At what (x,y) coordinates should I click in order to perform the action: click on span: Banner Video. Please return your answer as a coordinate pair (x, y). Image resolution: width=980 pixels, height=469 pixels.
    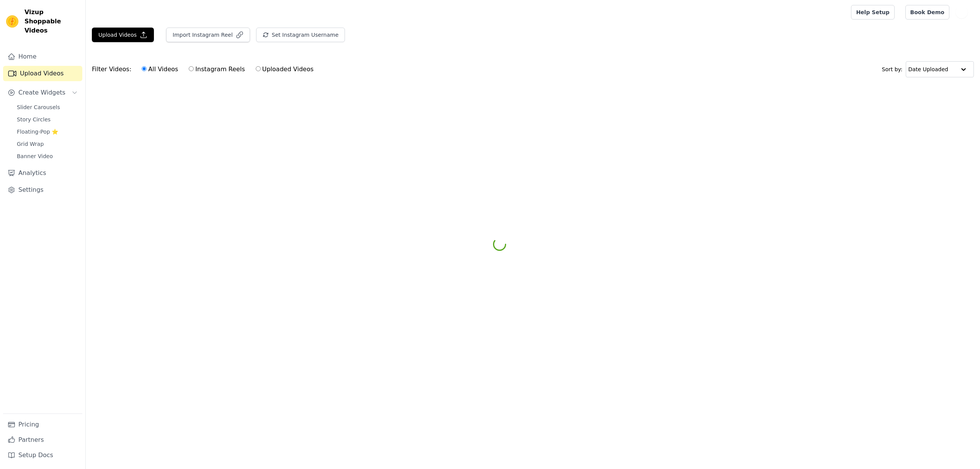
    Looking at the image, I should click on (35, 156).